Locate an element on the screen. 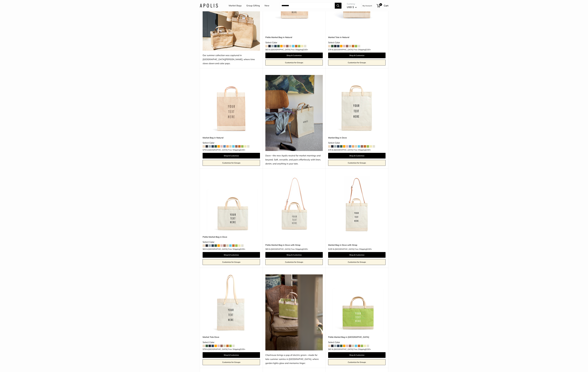 Image resolution: width=588 pixels, height=372 pixels. span: Cart is located at coordinates (386, 6).